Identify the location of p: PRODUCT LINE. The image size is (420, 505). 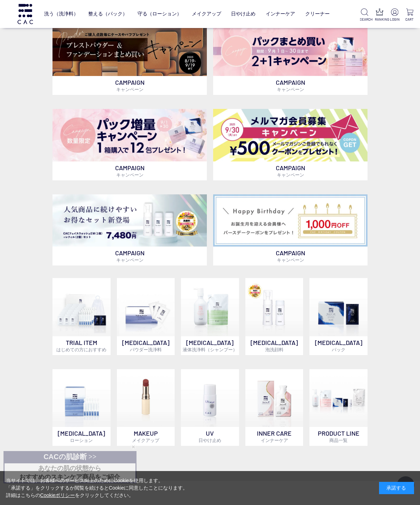
(338, 436).